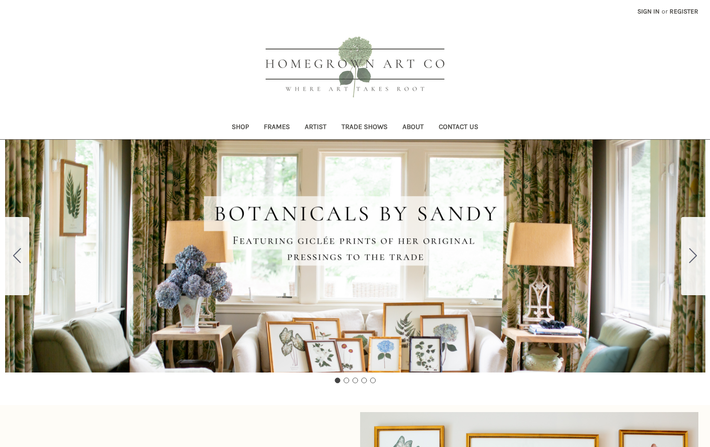  Describe the element at coordinates (664, 11) in the screenshot. I see `span: or` at that location.